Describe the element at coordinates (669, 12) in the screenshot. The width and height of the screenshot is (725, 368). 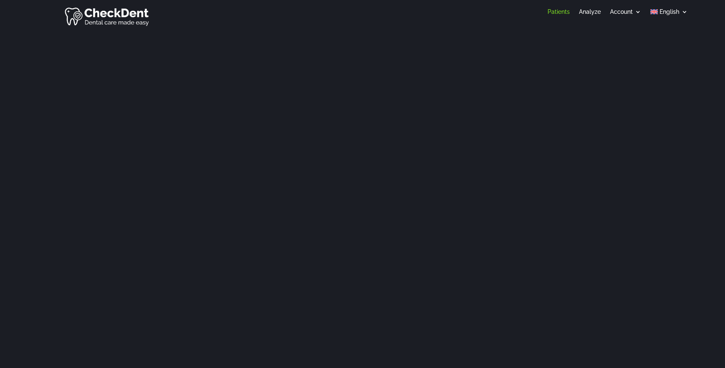
I see `span: English` at that location.